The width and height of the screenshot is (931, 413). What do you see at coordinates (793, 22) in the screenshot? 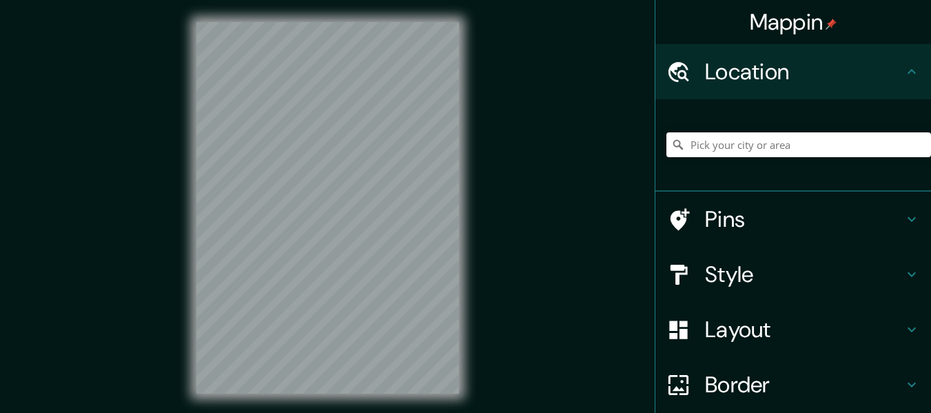
I see `h4: Mappin` at bounding box center [793, 22].